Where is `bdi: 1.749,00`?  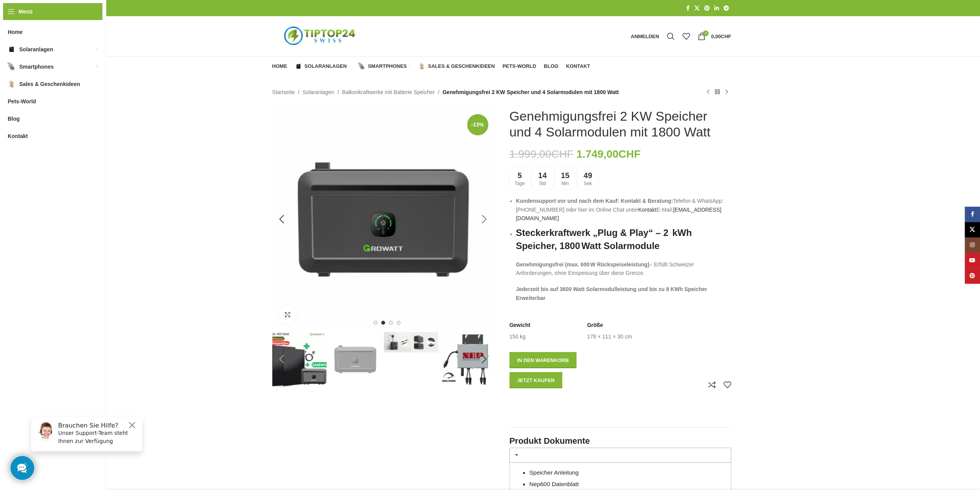
bdi: 1.749,00 is located at coordinates (609, 153).